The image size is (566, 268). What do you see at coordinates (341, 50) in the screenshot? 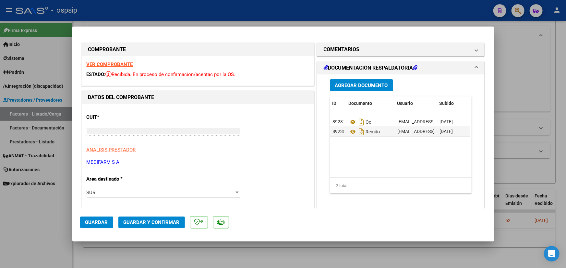
I see `h1: COMENTARIOS` at bounding box center [341, 50].